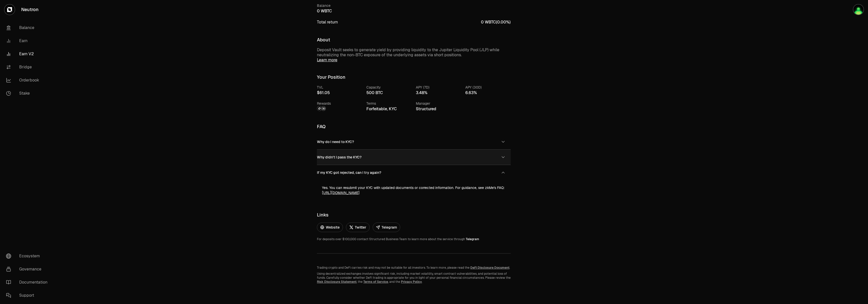 The height and width of the screenshot is (304, 868). Describe the element at coordinates (335, 142) in the screenshot. I see `span: Why do I need to KYC?` at that location.